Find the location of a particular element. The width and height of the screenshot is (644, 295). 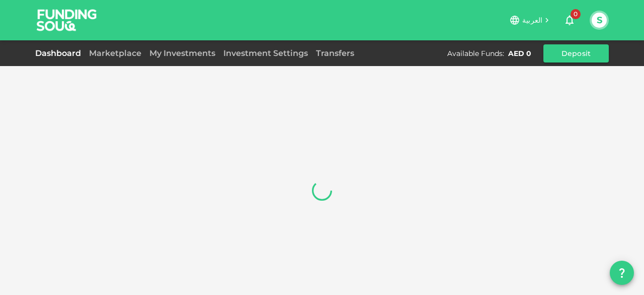

a: Investment Settings is located at coordinates (266, 53).